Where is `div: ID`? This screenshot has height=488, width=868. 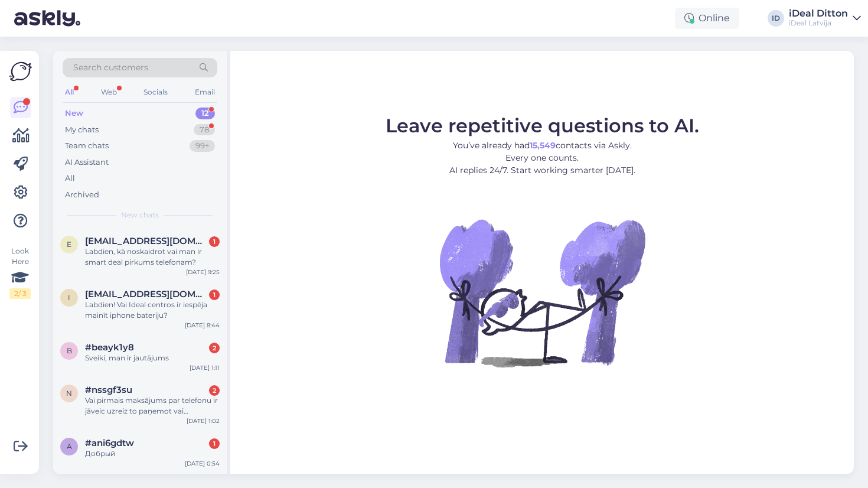
div: ID is located at coordinates (775, 18).